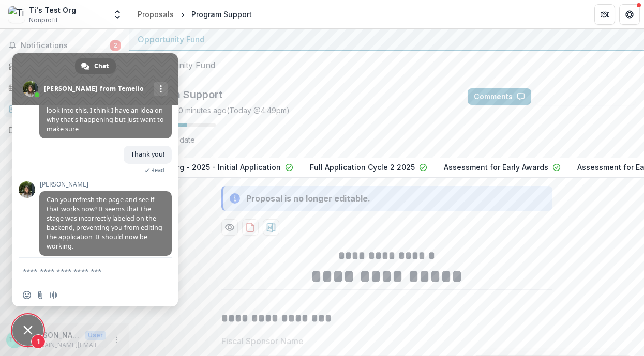  What do you see at coordinates (156, 14) in the screenshot?
I see `div: Proposals` at bounding box center [156, 14].